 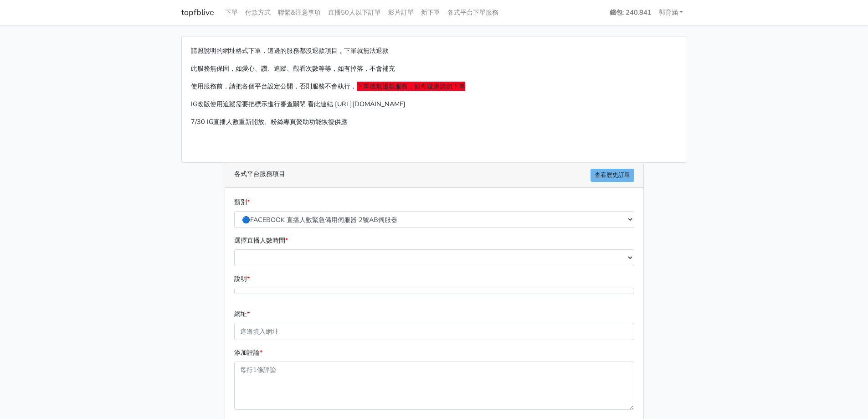 I want to click on a: 影片訂單, so click(x=401, y=12).